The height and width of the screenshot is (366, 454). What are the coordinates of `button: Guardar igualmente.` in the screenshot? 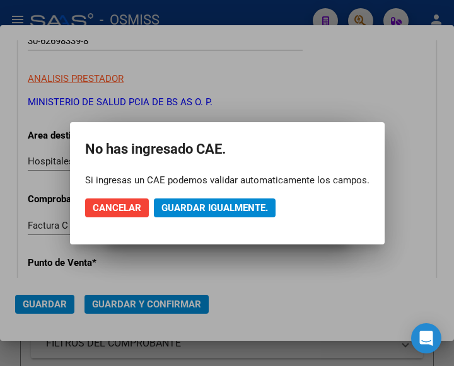 It's located at (214, 208).